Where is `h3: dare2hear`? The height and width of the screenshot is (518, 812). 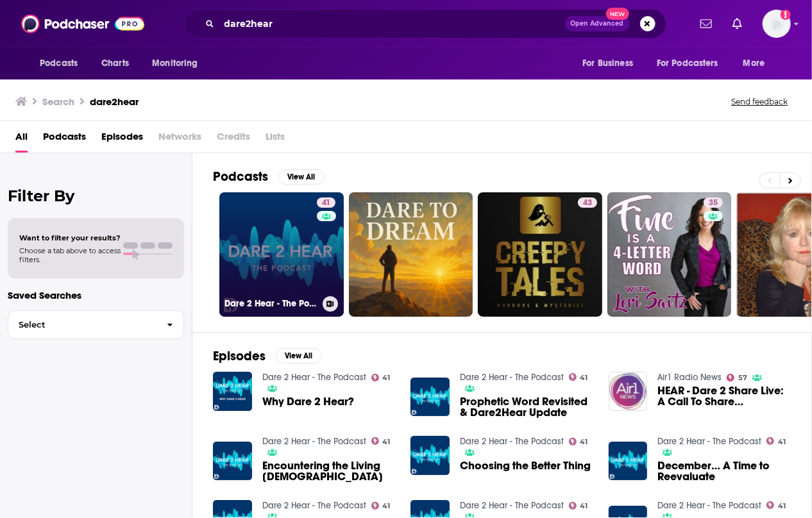
h3: dare2hear is located at coordinates (114, 101).